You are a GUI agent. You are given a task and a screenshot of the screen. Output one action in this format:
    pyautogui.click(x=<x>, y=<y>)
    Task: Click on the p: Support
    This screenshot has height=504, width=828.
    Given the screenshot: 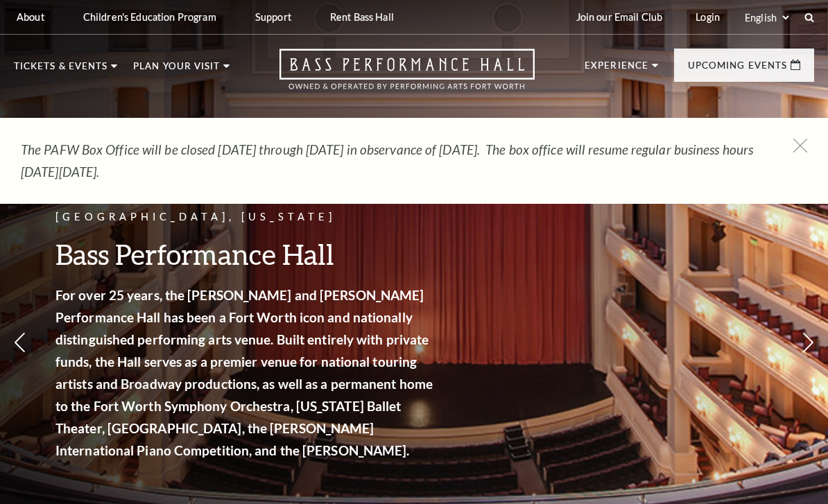 What is the action you would take?
    pyautogui.click(x=273, y=16)
    